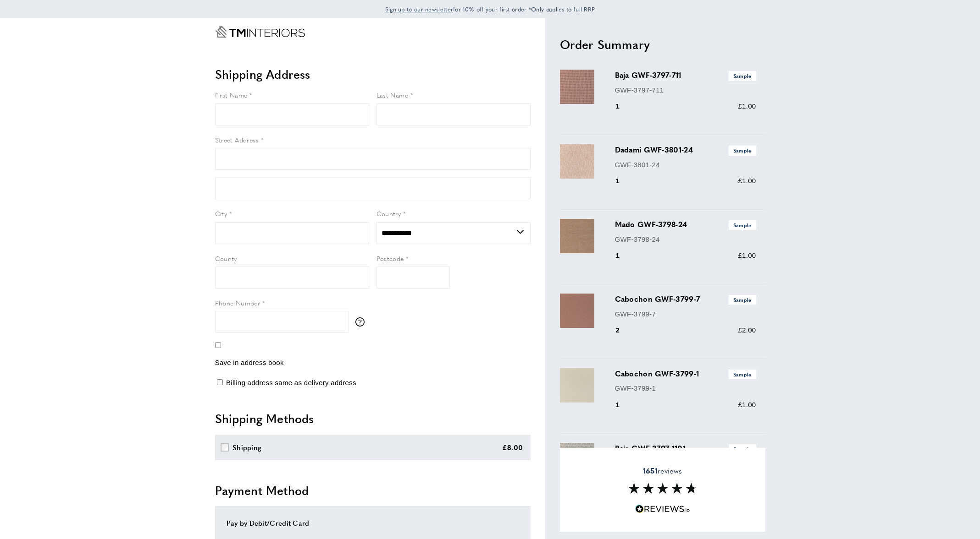 Image resolution: width=980 pixels, height=539 pixels. Describe the element at coordinates (226, 259) in the screenshot. I see `span: County` at that location.